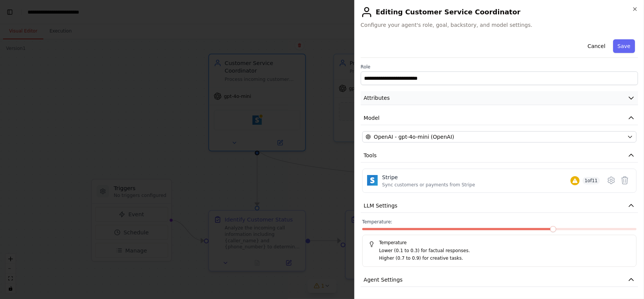 Image resolution: width=644 pixels, height=299 pixels. What do you see at coordinates (499, 279) in the screenshot?
I see `button: Agent Settings` at bounding box center [499, 279].